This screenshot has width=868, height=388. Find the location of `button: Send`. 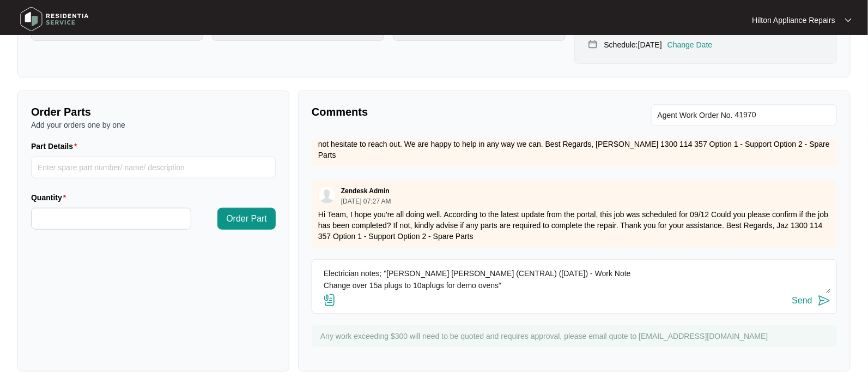

button: Send is located at coordinates (812, 301).